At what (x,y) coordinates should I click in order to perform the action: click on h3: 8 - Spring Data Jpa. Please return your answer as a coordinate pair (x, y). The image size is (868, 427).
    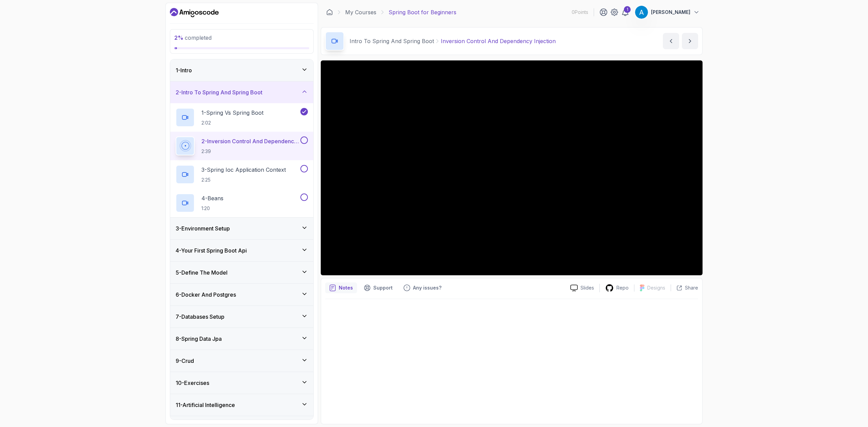
    Looking at the image, I should click on (199, 338).